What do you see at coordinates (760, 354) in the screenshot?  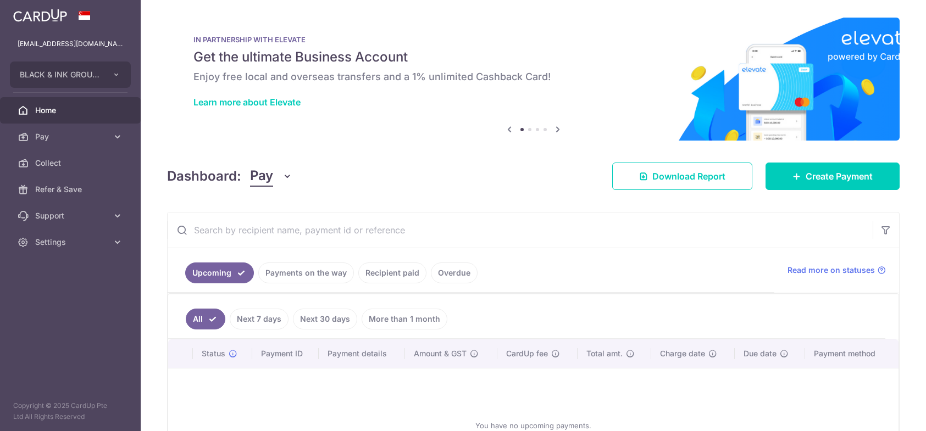 I see `span: Due date` at bounding box center [760, 354].